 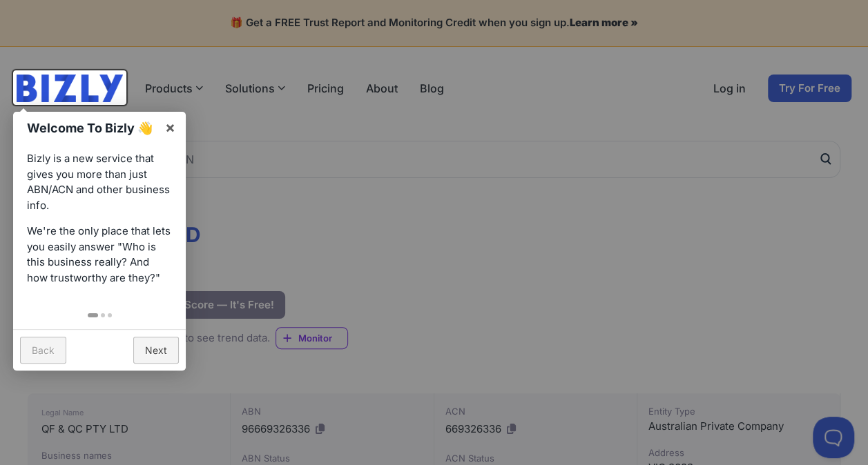 I want to click on a: Back, so click(x=43, y=350).